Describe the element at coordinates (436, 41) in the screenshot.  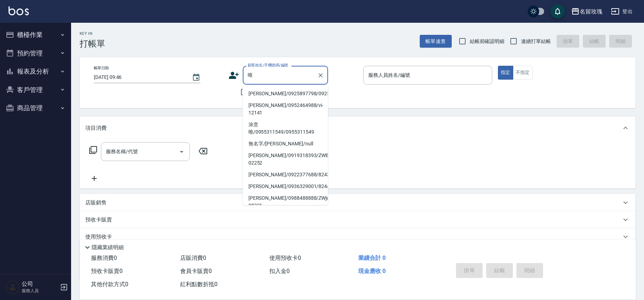
I see `button: 帳單速查` at that location.